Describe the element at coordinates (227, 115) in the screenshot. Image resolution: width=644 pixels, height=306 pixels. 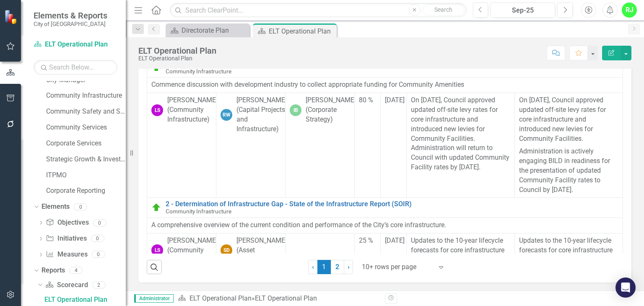
I see `div: RW` at that location.